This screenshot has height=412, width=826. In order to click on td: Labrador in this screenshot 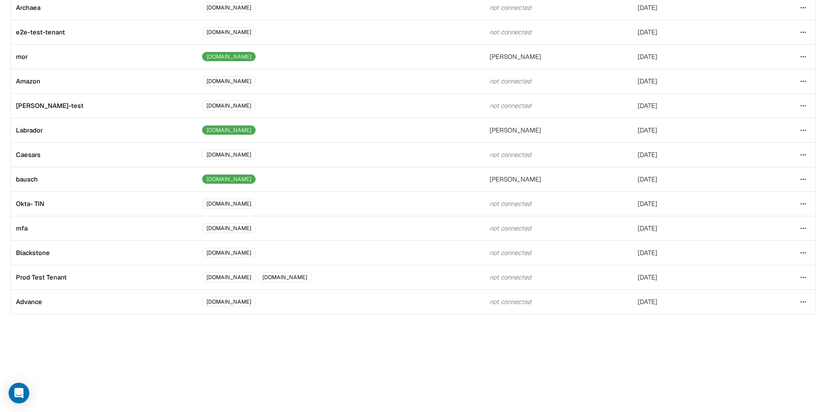, I will do `click(104, 130)`.